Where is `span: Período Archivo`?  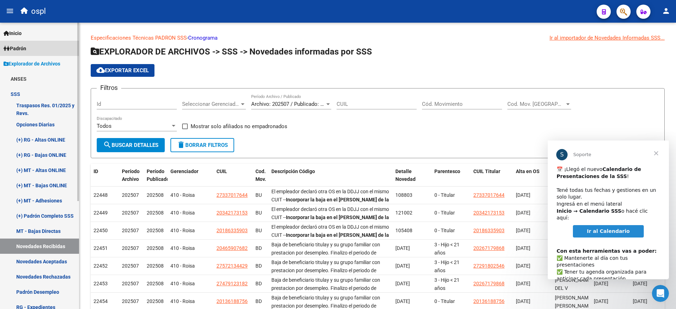 span: Período Archivo is located at coordinates (131, 175).